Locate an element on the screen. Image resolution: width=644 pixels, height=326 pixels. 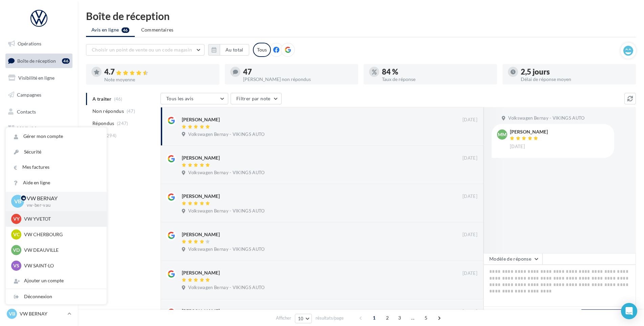
p: VW CHERBOURG is located at coordinates (61, 235).